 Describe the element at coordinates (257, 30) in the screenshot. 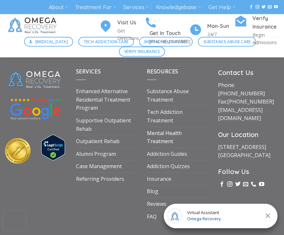

I see `a: Verify Insurance Begin Admissions` at that location.